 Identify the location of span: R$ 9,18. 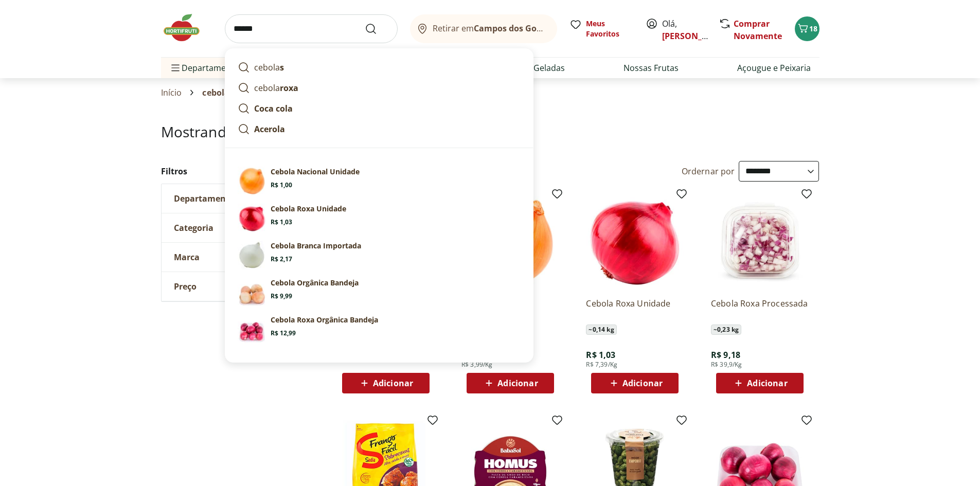
(725, 355).